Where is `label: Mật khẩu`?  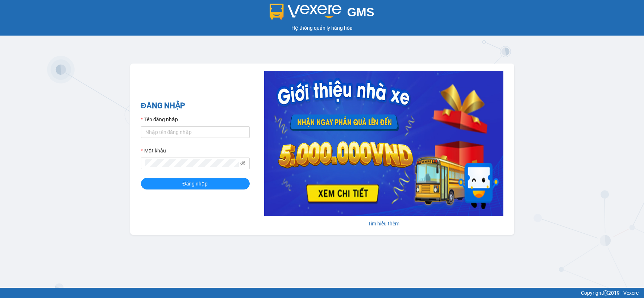
label: Mật khẩu is located at coordinates (153, 151).